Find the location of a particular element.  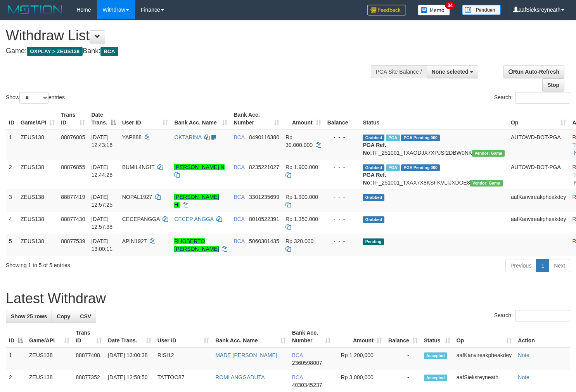

td: 4 is located at coordinates (12, 222).